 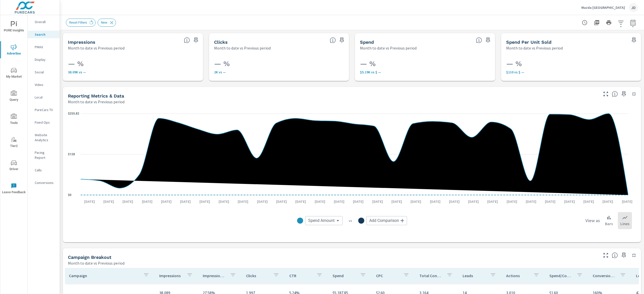 What do you see at coordinates (43, 155) in the screenshot?
I see `div: Pacing Report` at bounding box center [43, 155].